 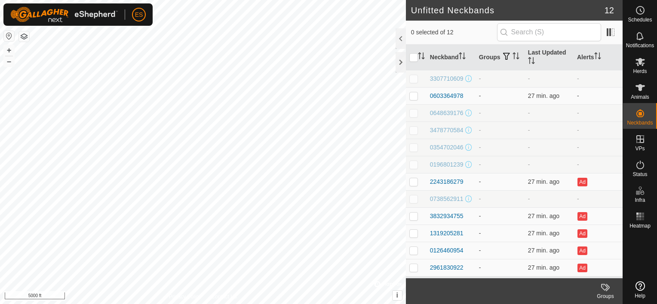 I want to click on button: Reset Map, so click(x=9, y=36).